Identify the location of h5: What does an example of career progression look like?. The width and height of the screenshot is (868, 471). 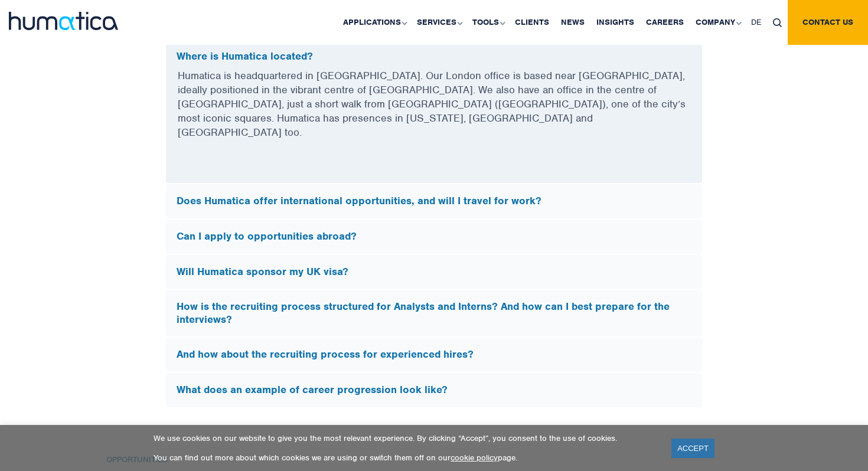
(434, 390).